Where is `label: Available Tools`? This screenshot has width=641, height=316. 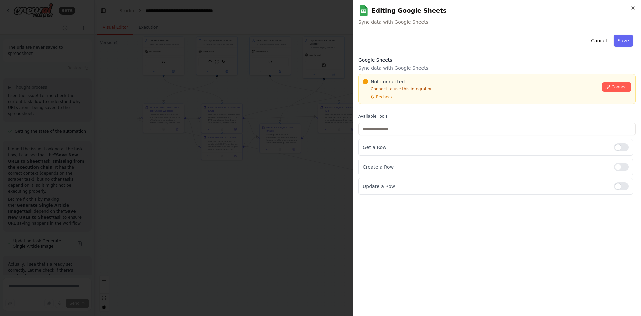 label: Available Tools is located at coordinates (497, 116).